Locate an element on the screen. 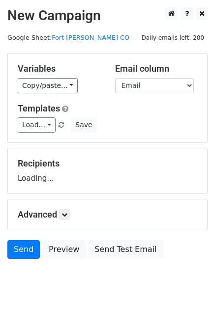  div: Loading... is located at coordinates (107, 171).